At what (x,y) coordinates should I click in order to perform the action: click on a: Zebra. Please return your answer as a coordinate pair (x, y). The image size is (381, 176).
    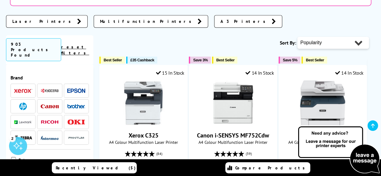
    Looking at the image, I should click on (23, 138).